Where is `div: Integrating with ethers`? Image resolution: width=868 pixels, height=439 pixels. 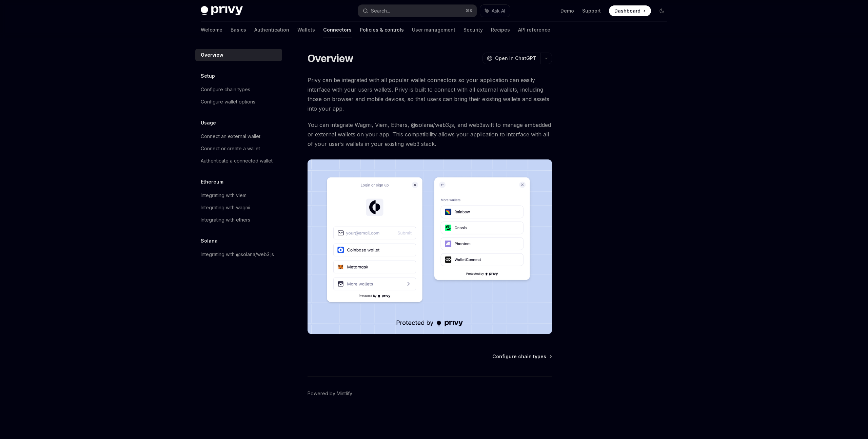
div: Integrating with ethers is located at coordinates (226, 220).